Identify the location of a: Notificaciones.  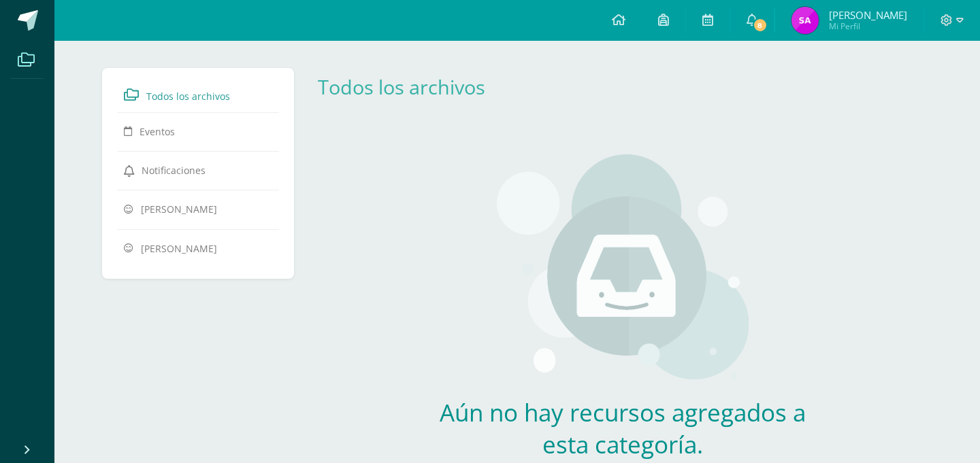
(198, 170).